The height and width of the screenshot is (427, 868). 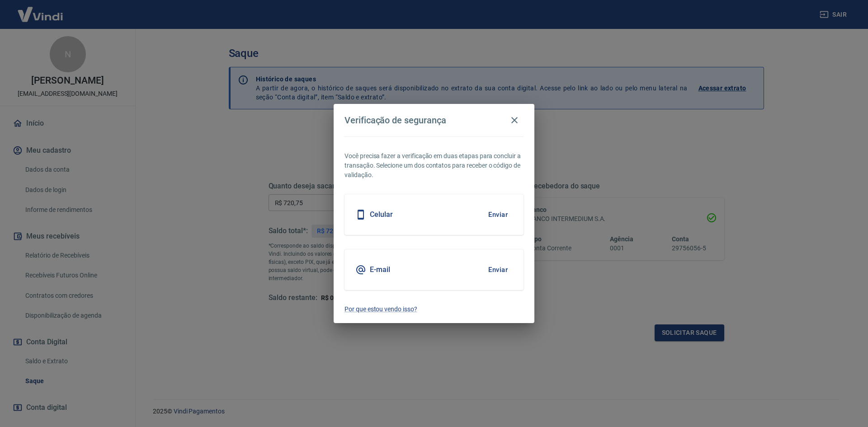 What do you see at coordinates (381, 215) in the screenshot?
I see `h5: Celular` at bounding box center [381, 215].